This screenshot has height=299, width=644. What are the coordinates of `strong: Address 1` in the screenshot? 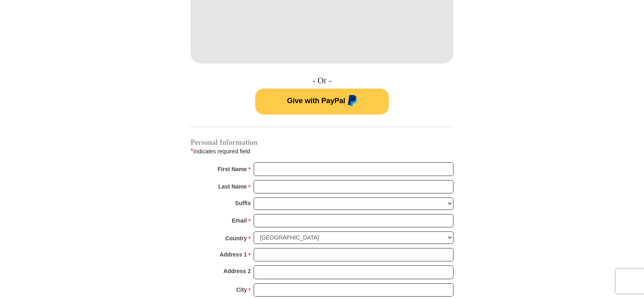 It's located at (234, 254).